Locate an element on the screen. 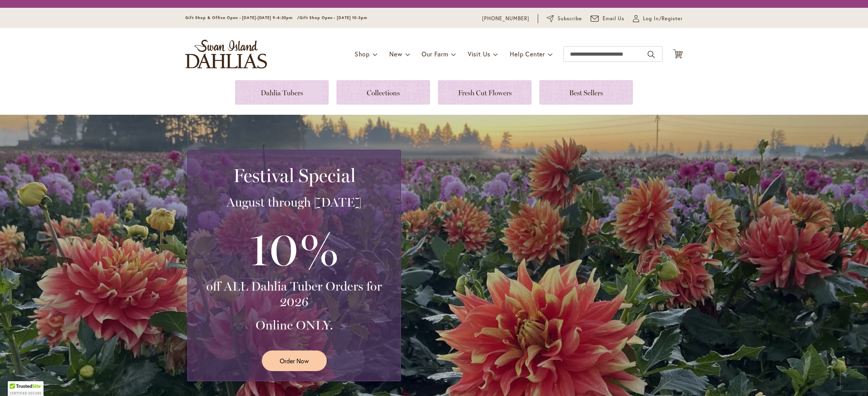  a: Email Us is located at coordinates (607, 19).